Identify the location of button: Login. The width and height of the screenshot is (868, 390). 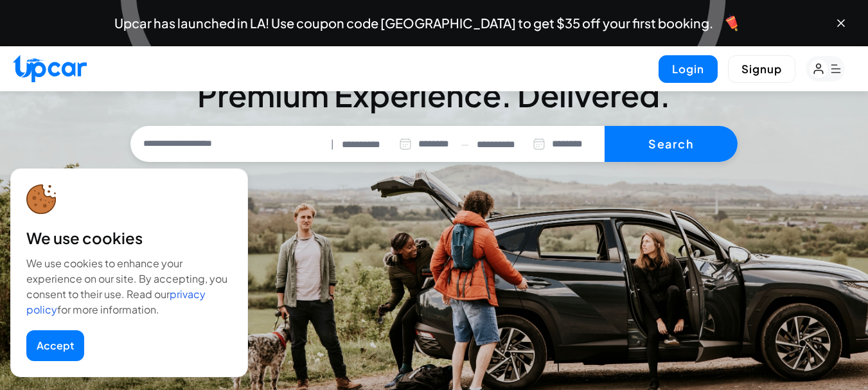
(688, 69).